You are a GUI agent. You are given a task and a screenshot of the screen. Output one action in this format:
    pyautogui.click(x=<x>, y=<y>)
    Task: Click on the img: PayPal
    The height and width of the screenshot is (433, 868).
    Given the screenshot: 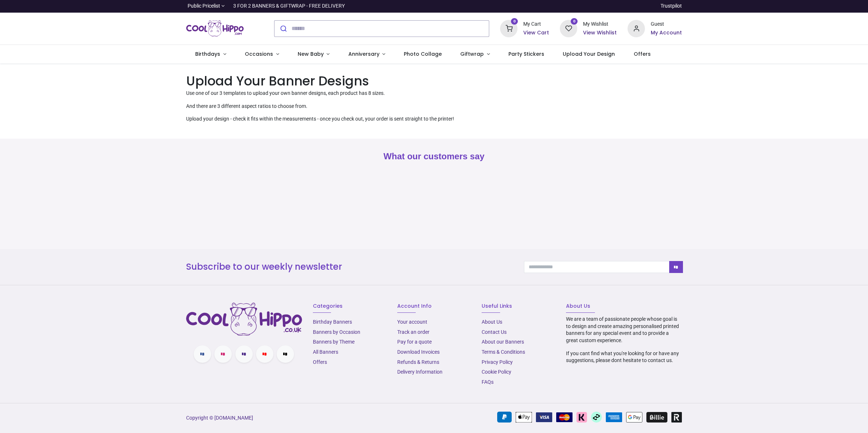 What is the action you would take?
    pyautogui.click(x=505, y=417)
    